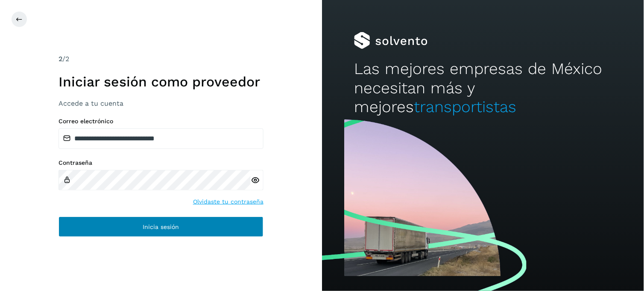  What do you see at coordinates (161, 227) in the screenshot?
I see `span: Inicia sesión` at bounding box center [161, 227].